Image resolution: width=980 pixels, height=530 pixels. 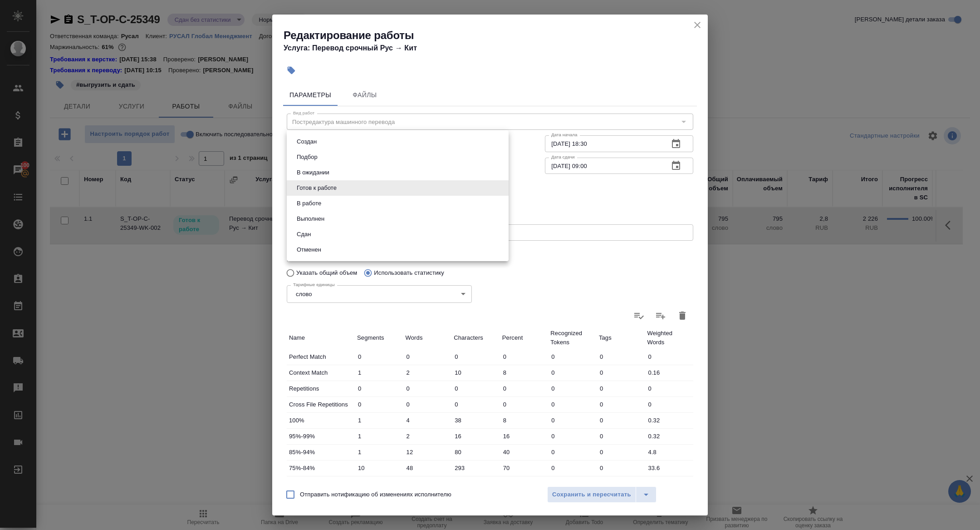 I want to click on button: В работе, so click(x=309, y=203).